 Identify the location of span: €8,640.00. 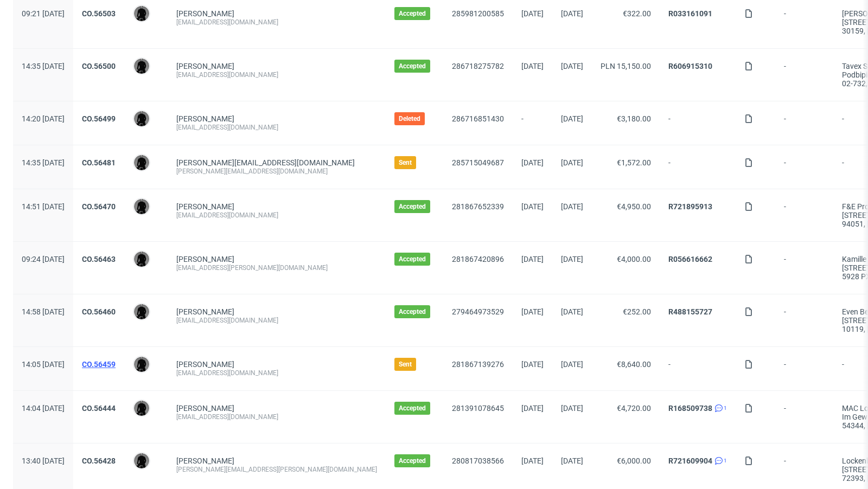
(634, 365).